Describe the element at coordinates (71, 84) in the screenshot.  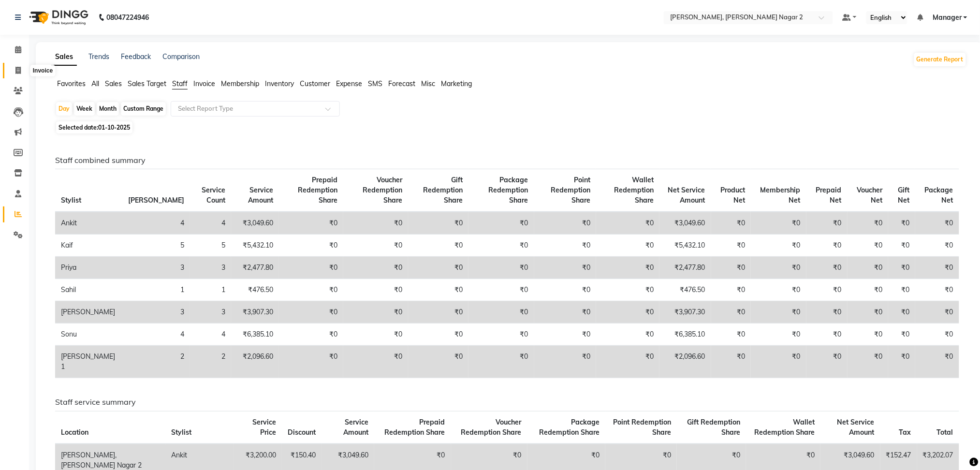
I see `span: Favorites` at that location.